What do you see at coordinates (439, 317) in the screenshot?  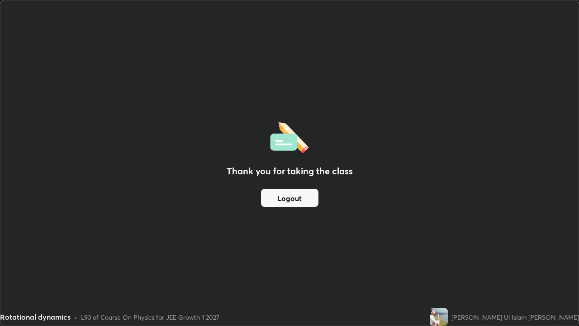 I see `img: 8542fd9634654b18b5ab1538d47c8f9c.jpg` at bounding box center [439, 317].